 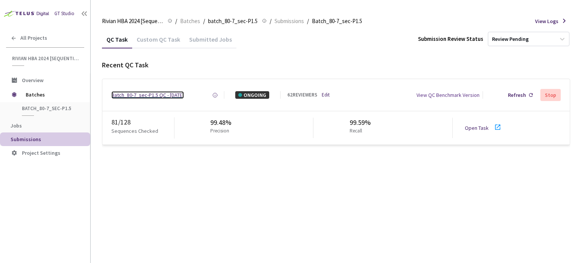 I want to click on div: GT Studio, so click(x=64, y=14).